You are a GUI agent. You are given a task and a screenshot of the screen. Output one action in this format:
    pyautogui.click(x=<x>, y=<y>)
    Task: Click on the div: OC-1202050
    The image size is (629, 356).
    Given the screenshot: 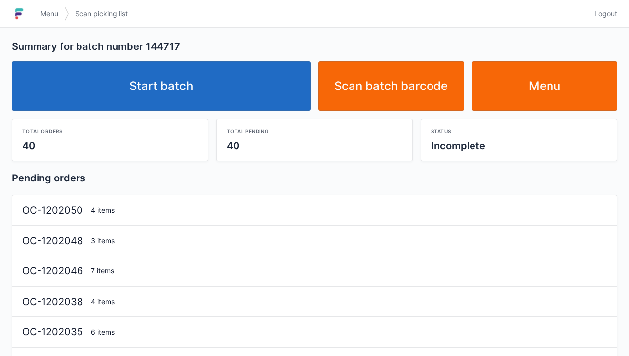 What is the action you would take?
    pyautogui.click(x=52, y=210)
    